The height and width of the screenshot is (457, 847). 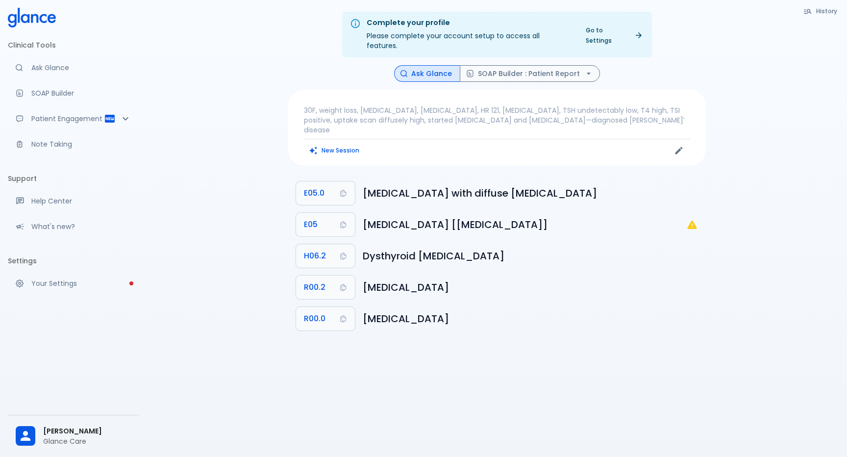 I want to click on p: SOAP Builder, so click(x=81, y=93).